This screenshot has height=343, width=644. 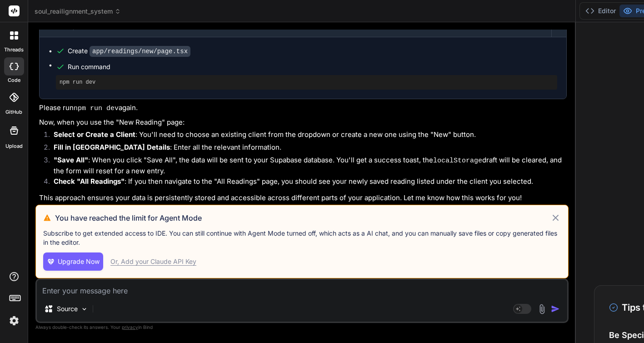 What do you see at coordinates (95, 134) in the screenshot?
I see `strong: Select or Create a Client` at bounding box center [95, 134].